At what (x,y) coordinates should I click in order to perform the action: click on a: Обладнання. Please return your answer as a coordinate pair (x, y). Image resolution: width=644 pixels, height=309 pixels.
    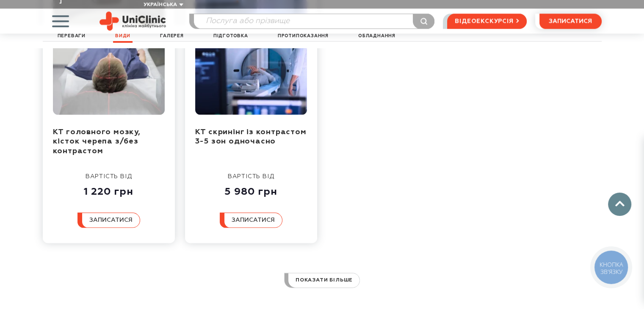
    Looking at the image, I should click on (377, 36).